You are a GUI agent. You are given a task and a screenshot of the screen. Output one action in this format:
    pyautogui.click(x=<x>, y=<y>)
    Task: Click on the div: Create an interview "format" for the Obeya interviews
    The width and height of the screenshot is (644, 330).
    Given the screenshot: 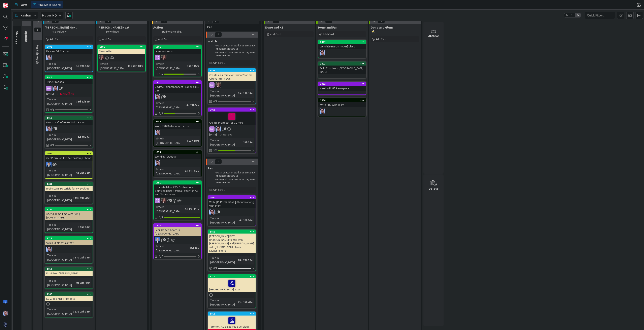 What is the action you would take?
    pyautogui.click(x=232, y=77)
    